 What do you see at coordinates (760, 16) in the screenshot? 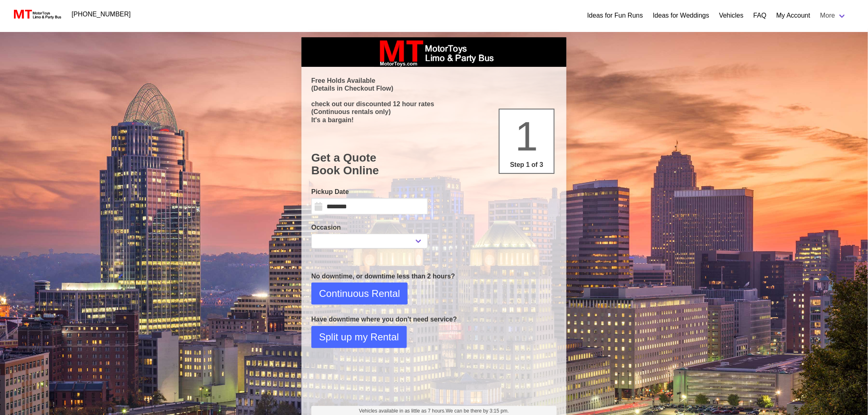
I see `a: FAQ` at bounding box center [760, 16].